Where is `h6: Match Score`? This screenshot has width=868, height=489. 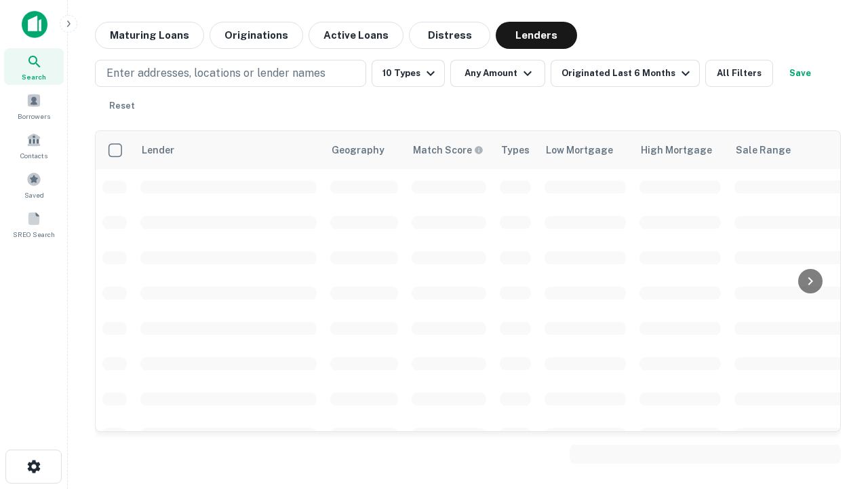
h6: Match Score is located at coordinates (447, 150).